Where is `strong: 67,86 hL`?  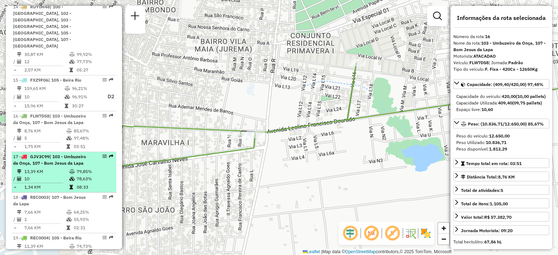
strong: 67,86 hL is located at coordinates (493, 242).